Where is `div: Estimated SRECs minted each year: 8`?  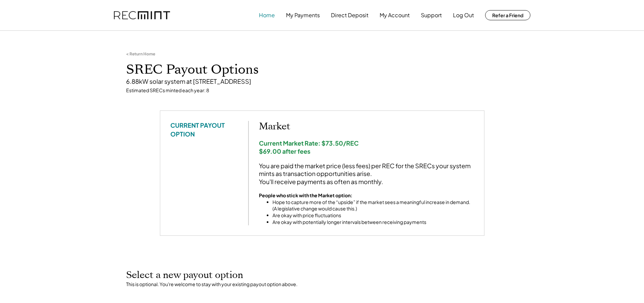
div: Estimated SRECs minted each year: 8 is located at coordinates (322, 90).